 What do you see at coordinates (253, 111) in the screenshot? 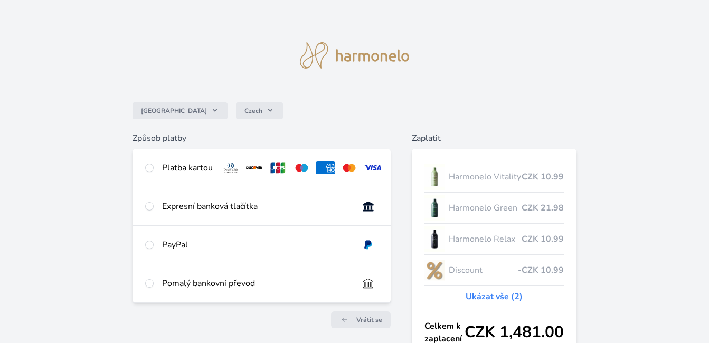
I see `span: Czech` at bounding box center [253, 111].